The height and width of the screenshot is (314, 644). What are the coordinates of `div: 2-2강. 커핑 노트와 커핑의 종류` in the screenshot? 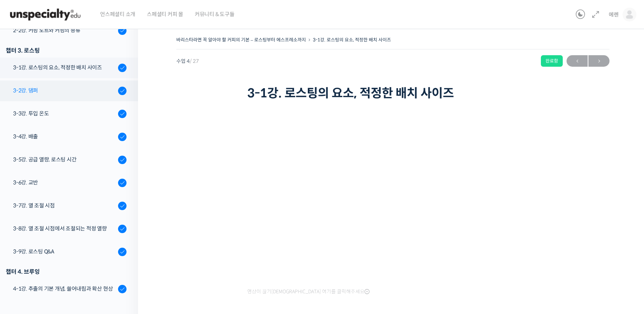 It's located at (65, 30).